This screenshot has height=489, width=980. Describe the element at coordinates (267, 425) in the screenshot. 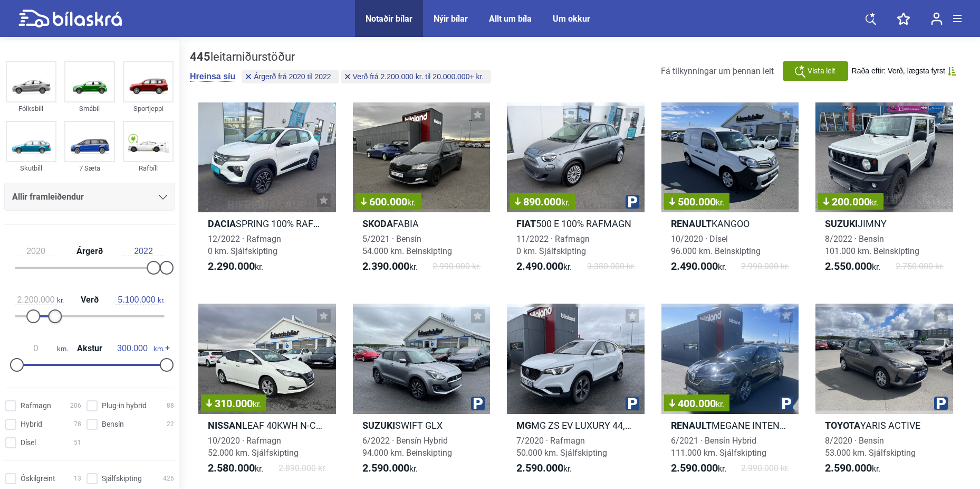

I see `h2: LEAF 40KWH N-CONNECTA` at that location.